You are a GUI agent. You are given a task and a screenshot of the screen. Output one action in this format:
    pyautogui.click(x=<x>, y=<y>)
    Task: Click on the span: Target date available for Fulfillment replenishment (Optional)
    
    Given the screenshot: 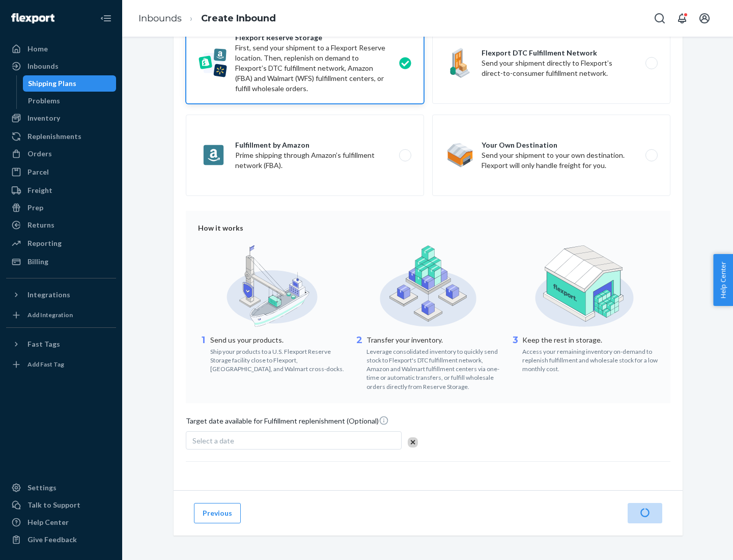 What is the action you would take?
    pyautogui.click(x=287, y=423)
    